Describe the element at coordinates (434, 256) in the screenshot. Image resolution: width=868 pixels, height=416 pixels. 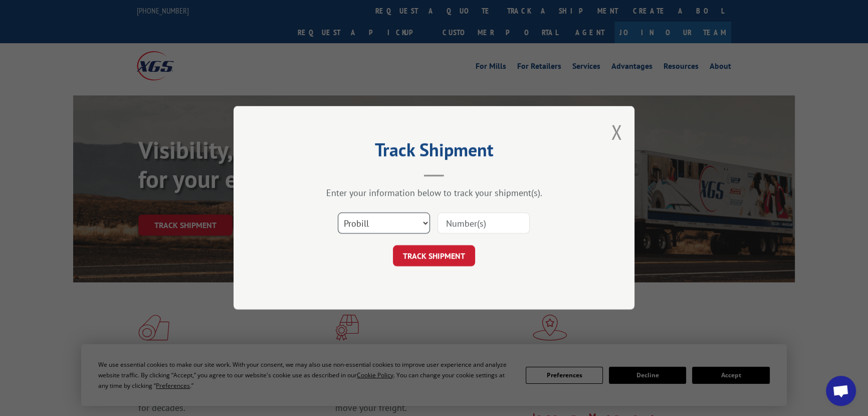
I see `button: TRACK SHIPMENT` at that location.